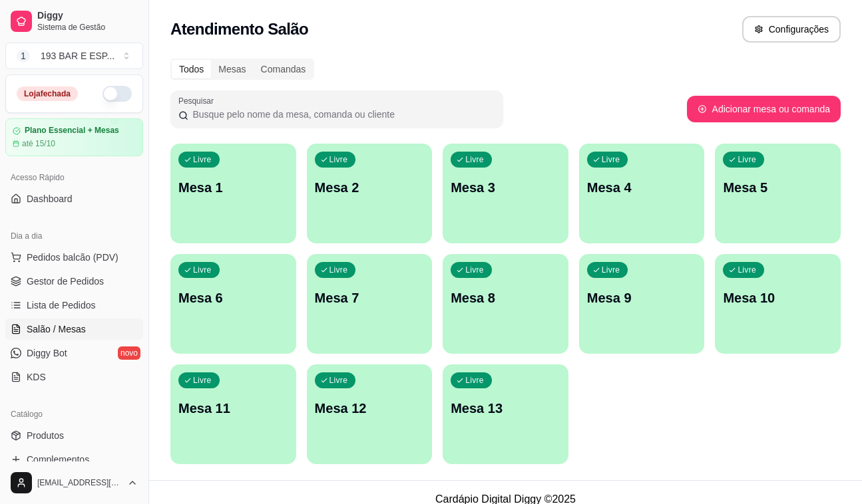 The width and height of the screenshot is (862, 504). Describe the element at coordinates (505, 194) in the screenshot. I see `button: LivreMesa 3` at that location.